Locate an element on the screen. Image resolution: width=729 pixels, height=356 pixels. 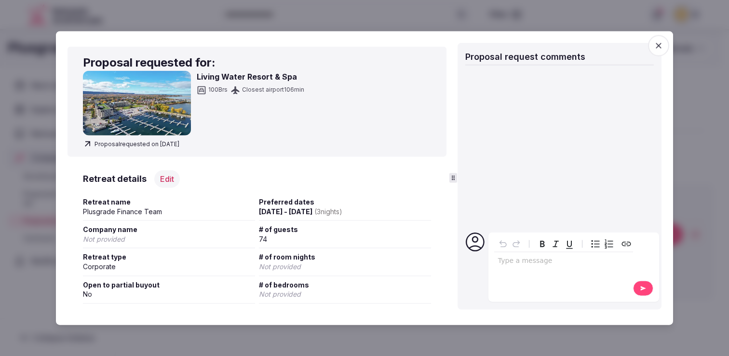
div: toggle group is located at coordinates (602, 243).